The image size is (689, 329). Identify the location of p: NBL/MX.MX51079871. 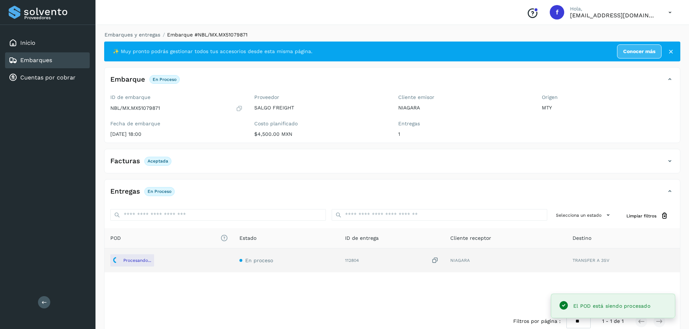
(135, 108).